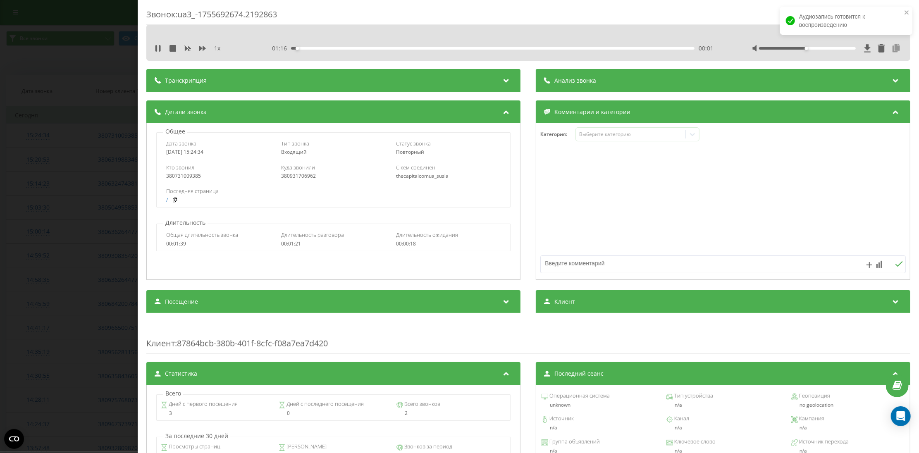 The height and width of the screenshot is (453, 919). I want to click on span: Источник, so click(561, 419).